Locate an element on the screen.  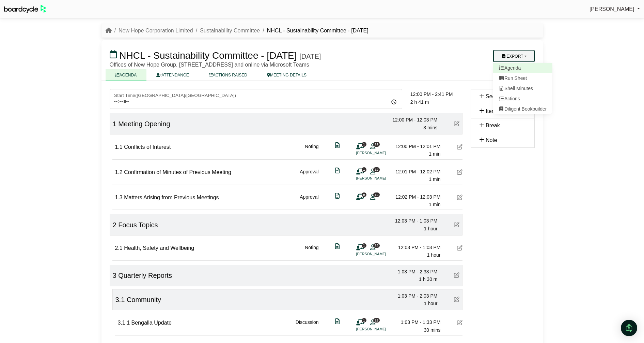
div: Discussion is located at coordinates (307, 326).